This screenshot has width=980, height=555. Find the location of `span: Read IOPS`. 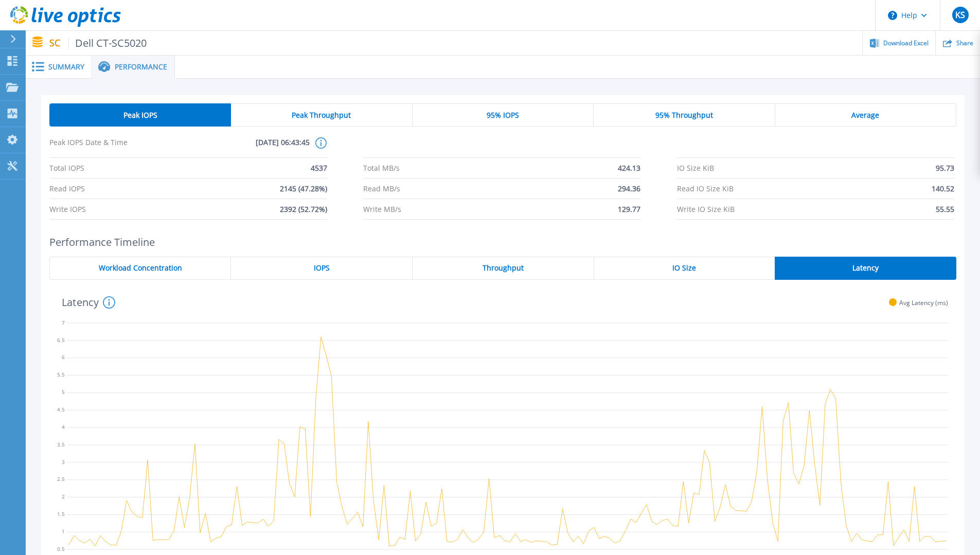

span: Read IOPS is located at coordinates (67, 188).